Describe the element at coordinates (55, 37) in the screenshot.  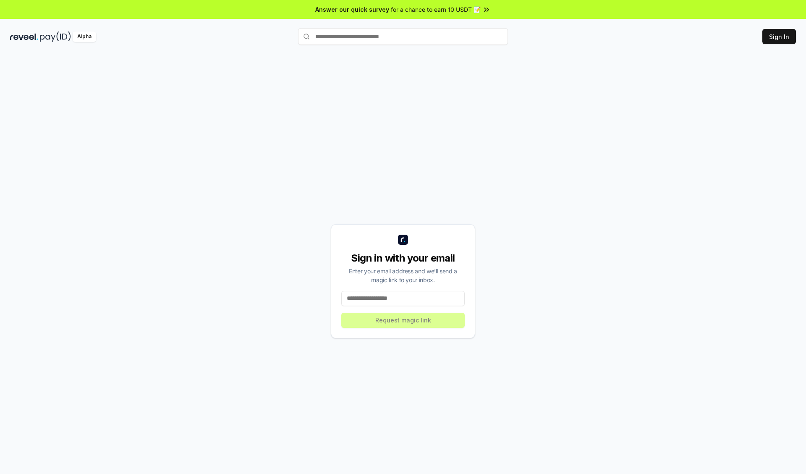
I see `img: pay_id` at that location.